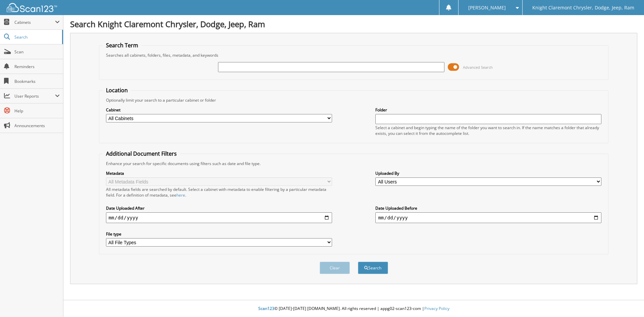  Describe the element at coordinates (437, 308) in the screenshot. I see `a: Privacy Policy` at that location.